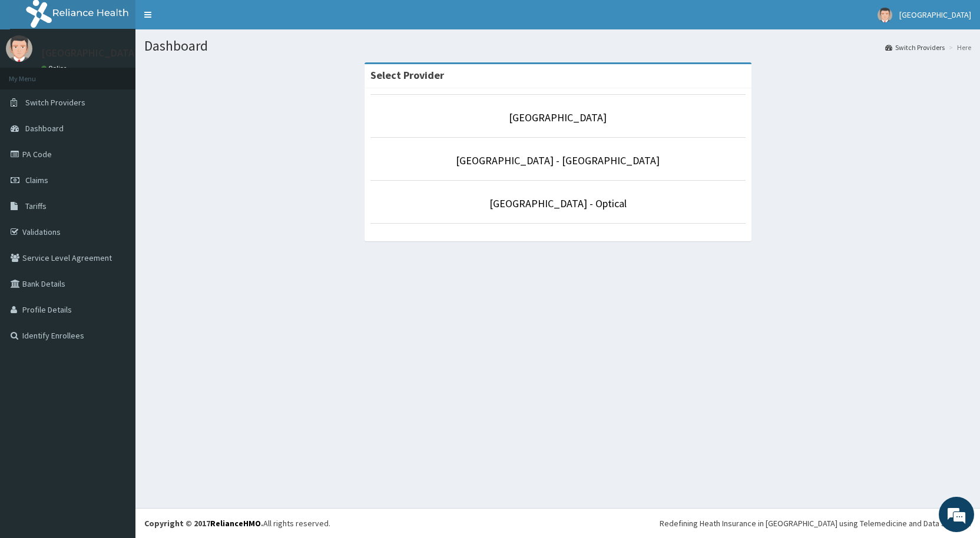 Image resolution: width=980 pixels, height=538 pixels. What do you see at coordinates (407, 75) in the screenshot?
I see `strong: Select Provider` at bounding box center [407, 75].